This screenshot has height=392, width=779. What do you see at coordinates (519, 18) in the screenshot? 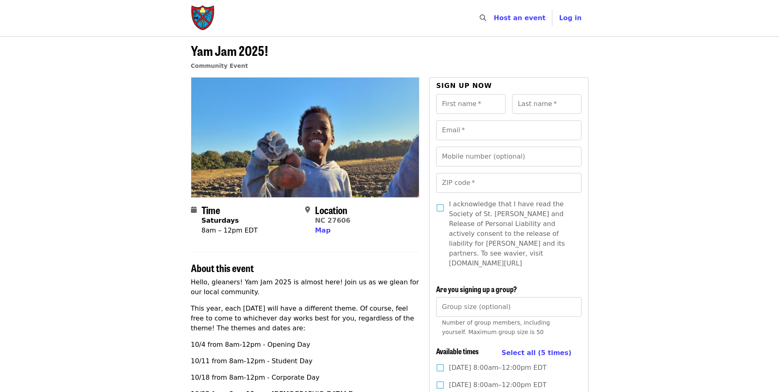
I see `span: Host an event` at bounding box center [519, 18].